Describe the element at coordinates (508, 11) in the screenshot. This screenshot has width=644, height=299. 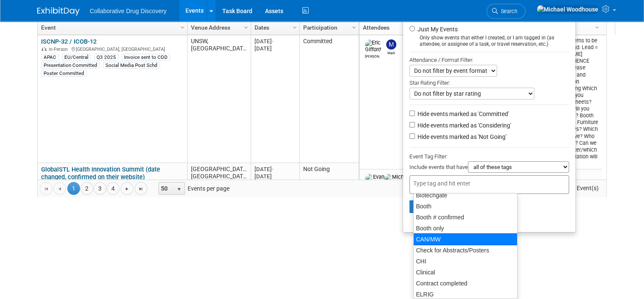
I see `span: Search` at that location.